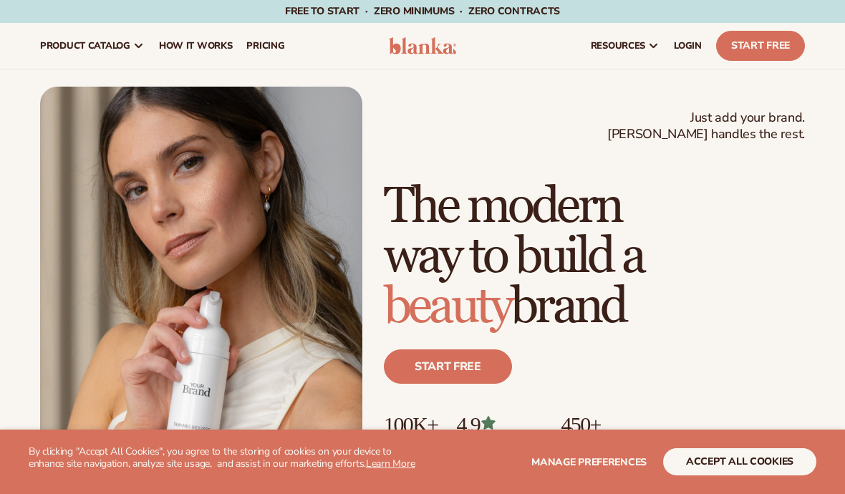 The image size is (845, 494). What do you see at coordinates (447, 307) in the screenshot?
I see `span: beauty` at bounding box center [447, 307].